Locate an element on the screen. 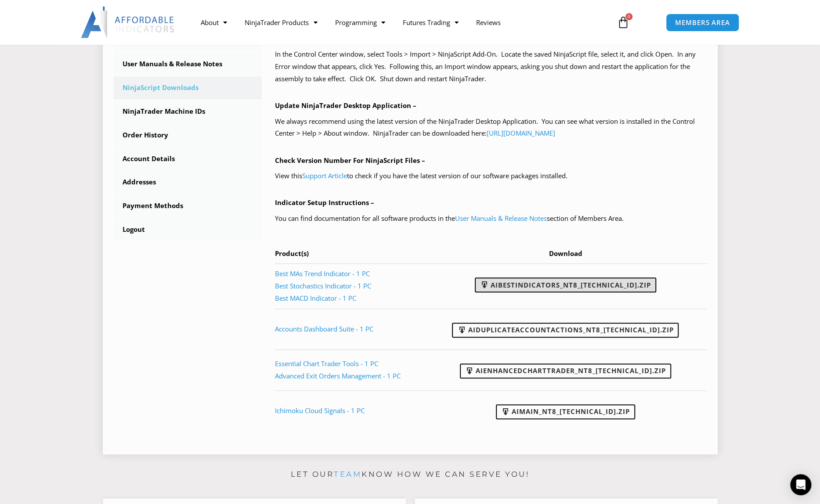 The width and height of the screenshot is (820, 504). span: 0 is located at coordinates (629, 17).